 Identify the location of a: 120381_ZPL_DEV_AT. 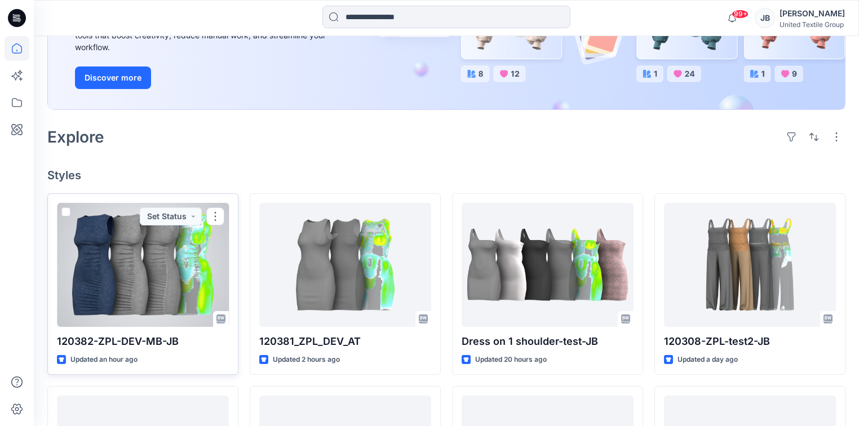
(345, 265).